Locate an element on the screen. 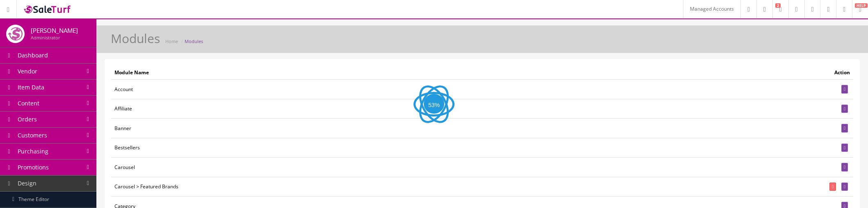 The width and height of the screenshot is (868, 208). span: Item Data is located at coordinates (31, 87).